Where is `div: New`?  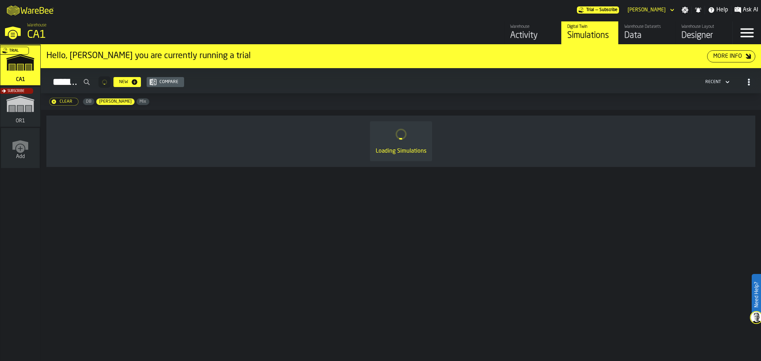
div: New is located at coordinates (123, 82).